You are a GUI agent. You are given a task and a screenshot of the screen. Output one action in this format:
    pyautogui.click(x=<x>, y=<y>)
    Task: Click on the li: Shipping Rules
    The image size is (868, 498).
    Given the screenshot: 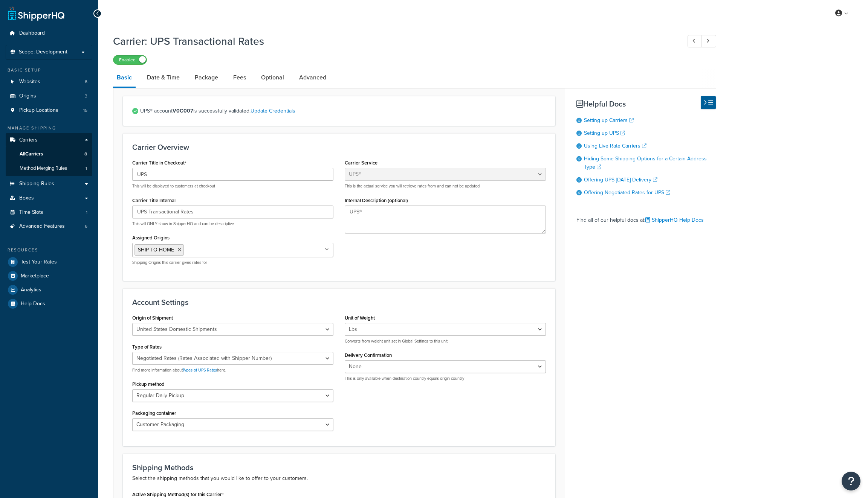 What is the action you would take?
    pyautogui.click(x=49, y=184)
    